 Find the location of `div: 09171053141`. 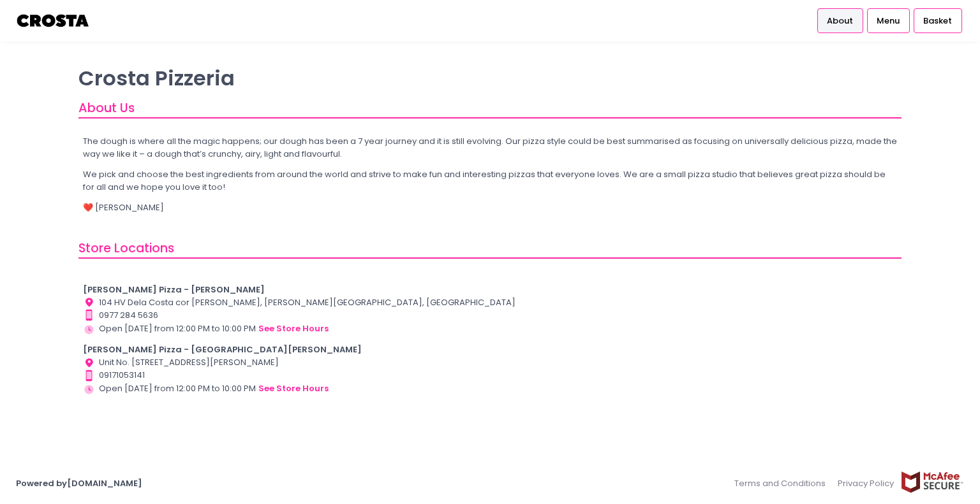

div: 09171053141 is located at coordinates (490, 376).